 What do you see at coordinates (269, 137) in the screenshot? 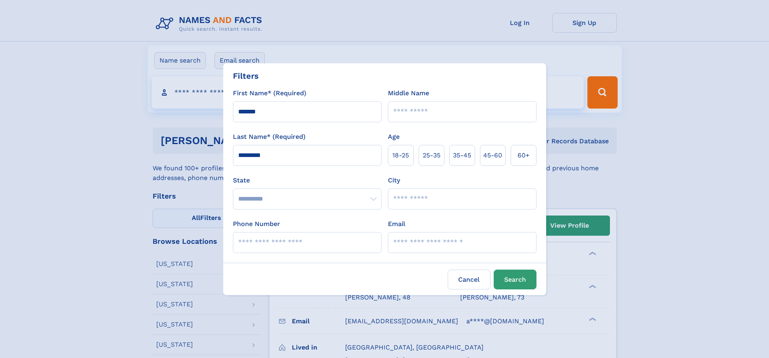
I see `label: Last Name* (Required)` at bounding box center [269, 137].